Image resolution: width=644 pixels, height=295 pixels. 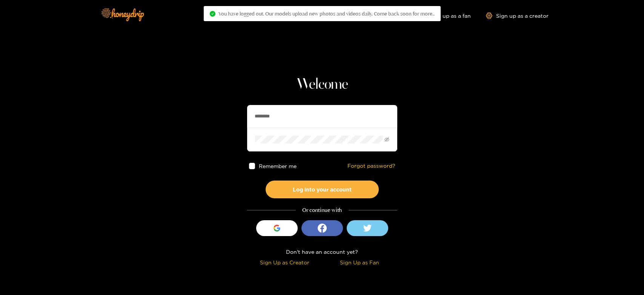 What do you see at coordinates (322, 84) in the screenshot?
I see `h1: Welcome` at bounding box center [322, 84].